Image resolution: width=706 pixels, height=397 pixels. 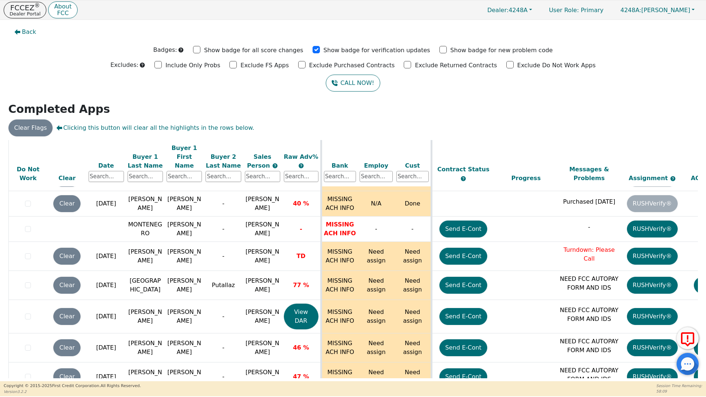 I want to click on span: 4248A, so click(x=507, y=10).